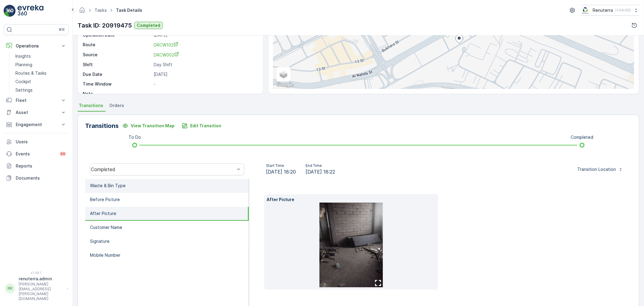 This screenshot has height=306, width=644. Describe the element at coordinates (36, 154) in the screenshot. I see `a: Events99` at that location.